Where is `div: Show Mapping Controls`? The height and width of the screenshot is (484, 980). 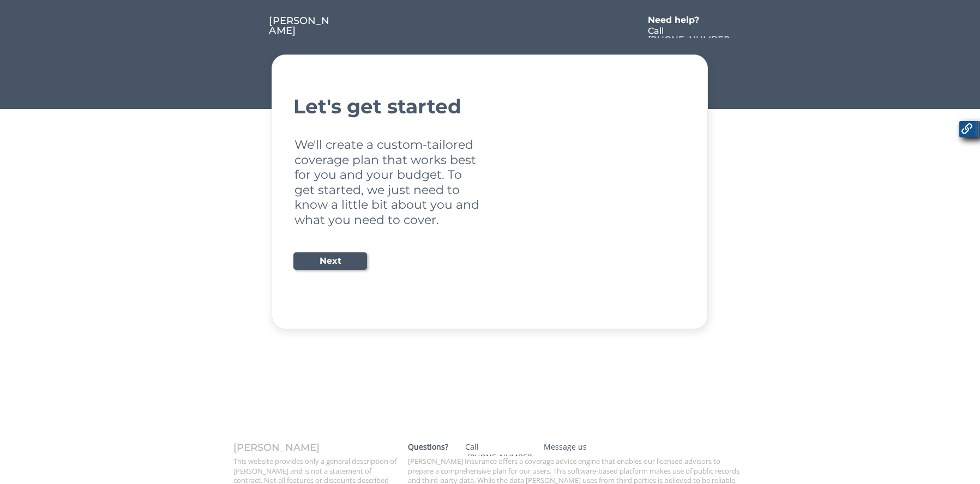
div: Show Mapping Controls is located at coordinates (967, 129).